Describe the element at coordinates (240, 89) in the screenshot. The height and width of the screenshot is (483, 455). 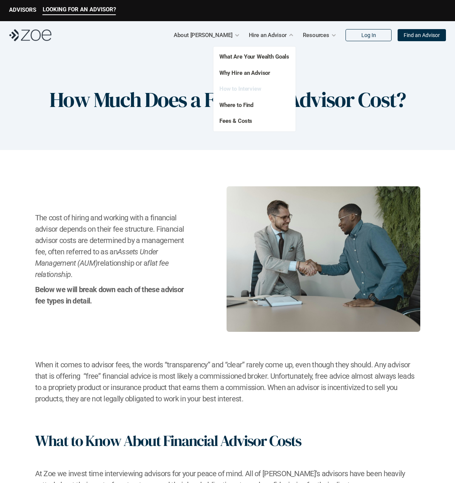
I see `a: How to Interview` at that location.